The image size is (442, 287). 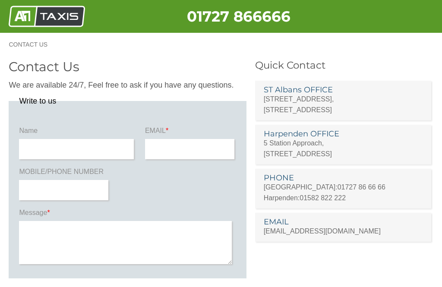 What do you see at coordinates (343, 134) in the screenshot?
I see `h3: Harpenden OFFICE` at bounding box center [343, 134].